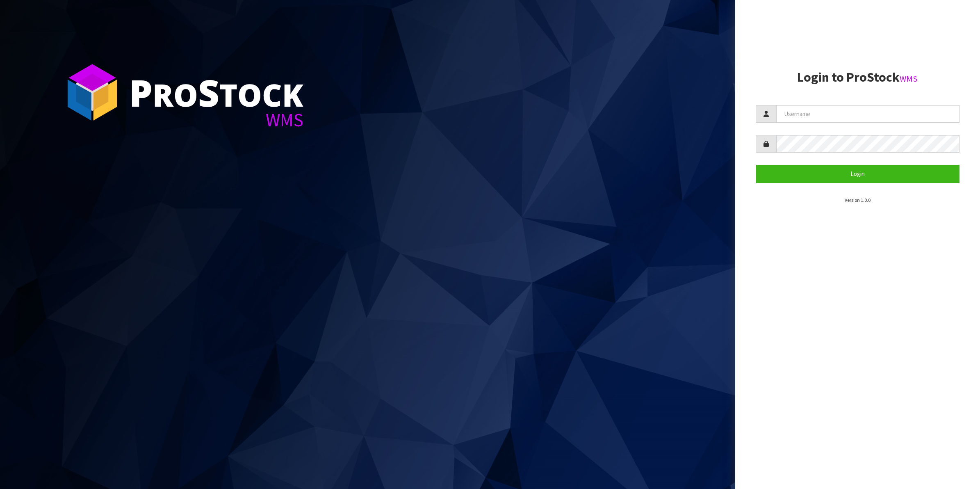  I want to click on button: Login, so click(858, 173).